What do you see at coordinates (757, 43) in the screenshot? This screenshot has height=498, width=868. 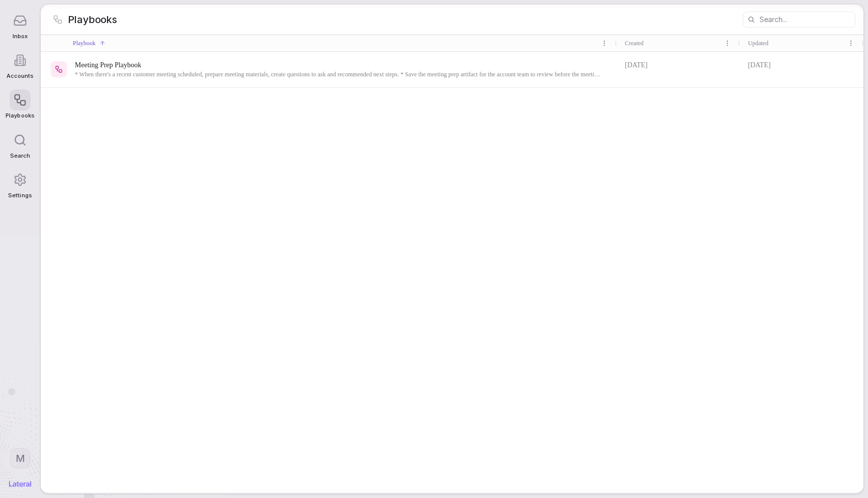 I see `span: Updated` at bounding box center [757, 43].